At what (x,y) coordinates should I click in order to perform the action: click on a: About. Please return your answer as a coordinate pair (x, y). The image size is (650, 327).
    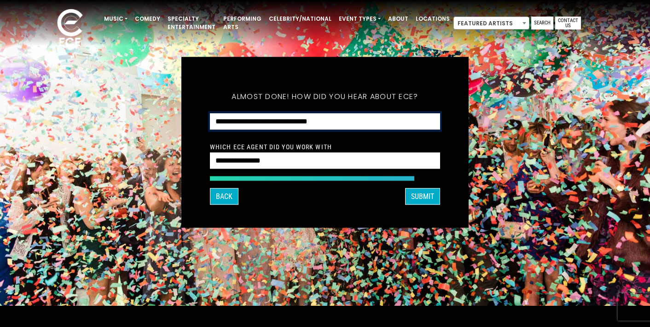
    Looking at the image, I should click on (398, 19).